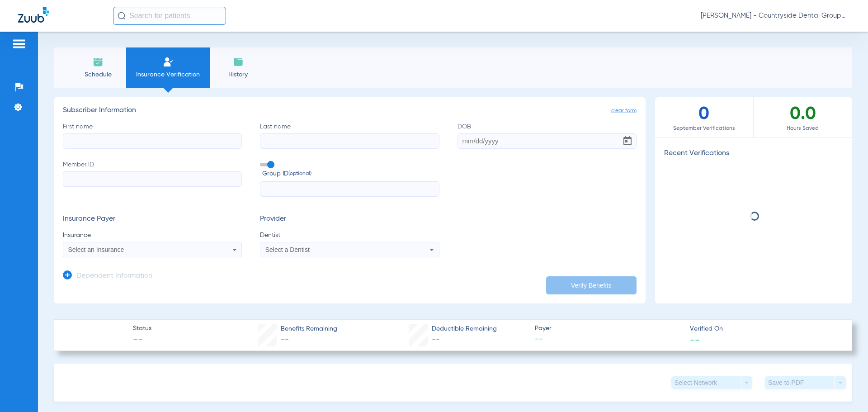  I want to click on span: clear form, so click(624, 111).